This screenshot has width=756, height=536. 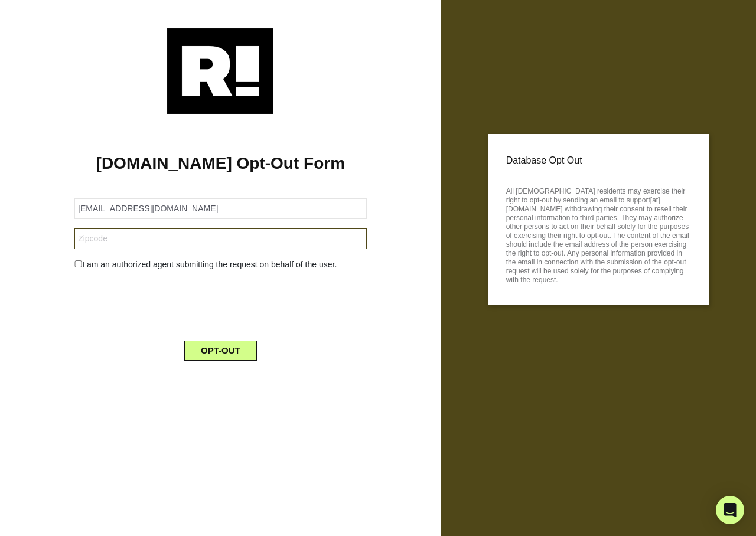 What do you see at coordinates (220, 70) in the screenshot?
I see `img: Retention.com` at bounding box center [220, 70].